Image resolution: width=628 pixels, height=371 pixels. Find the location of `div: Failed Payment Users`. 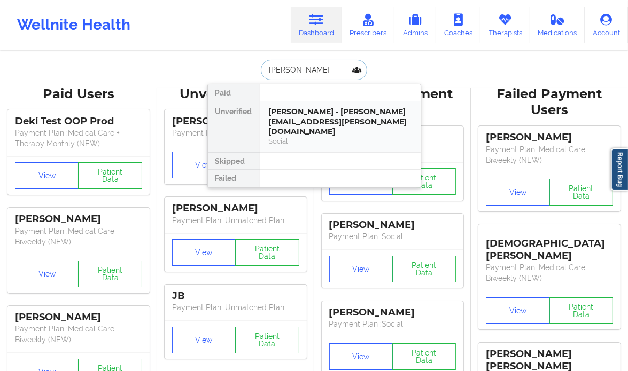

div: Failed Payment Users is located at coordinates (549, 103).